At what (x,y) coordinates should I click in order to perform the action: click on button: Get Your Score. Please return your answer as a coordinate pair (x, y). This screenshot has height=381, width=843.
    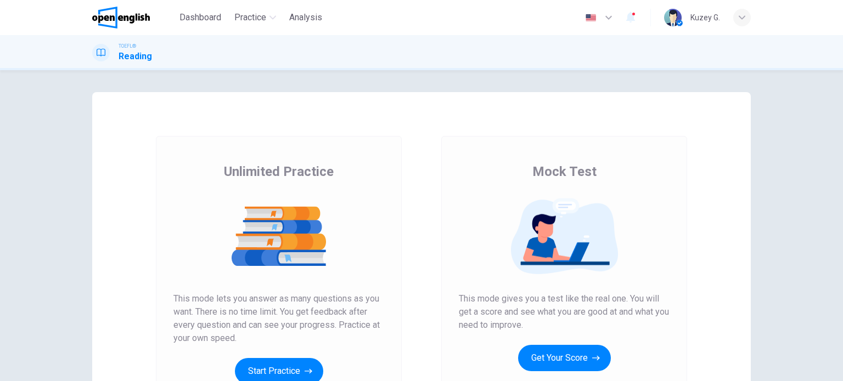
    Looking at the image, I should click on (564, 358).